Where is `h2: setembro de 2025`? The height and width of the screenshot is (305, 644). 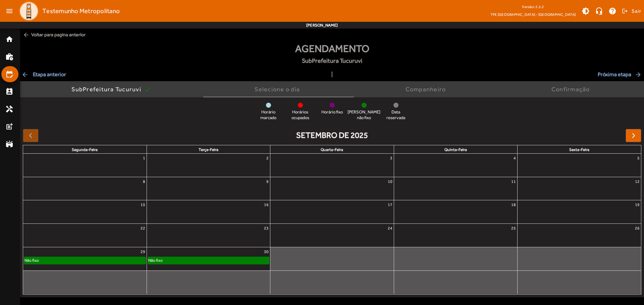 h2: setembro de 2025 is located at coordinates (332, 135).